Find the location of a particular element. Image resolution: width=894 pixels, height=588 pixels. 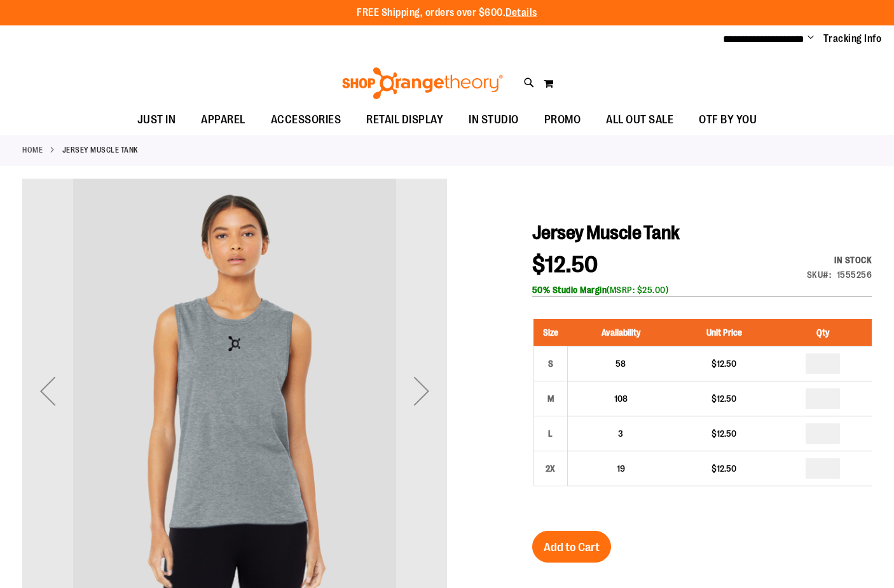

span: OTF BY YOU is located at coordinates (728, 119).